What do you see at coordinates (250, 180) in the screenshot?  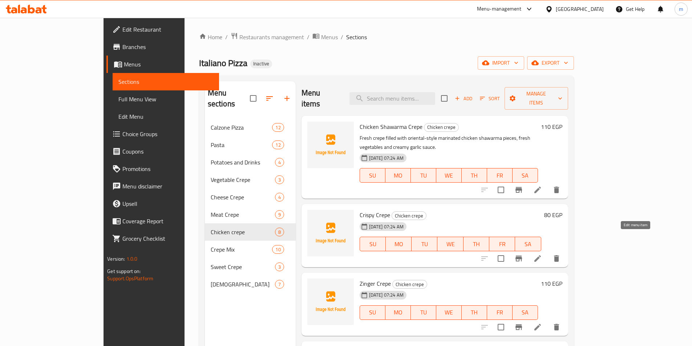 I see `div: Vegetable Crepe3` at bounding box center [250, 180].